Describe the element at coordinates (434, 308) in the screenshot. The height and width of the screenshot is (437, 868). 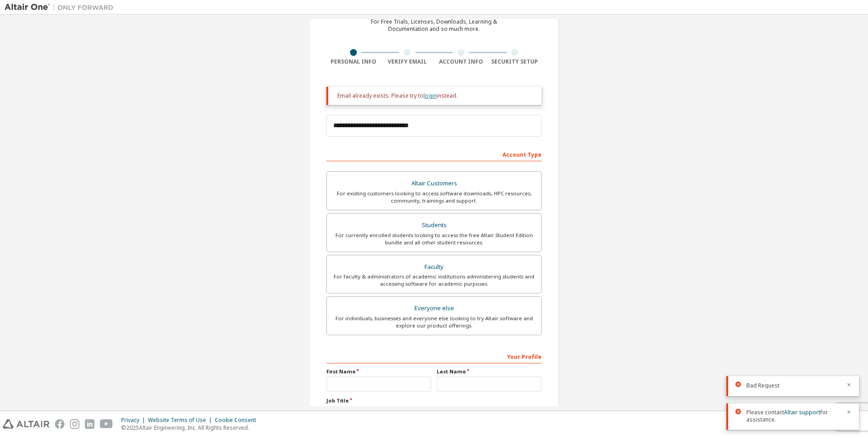
I see `div: Everyone else` at that location.